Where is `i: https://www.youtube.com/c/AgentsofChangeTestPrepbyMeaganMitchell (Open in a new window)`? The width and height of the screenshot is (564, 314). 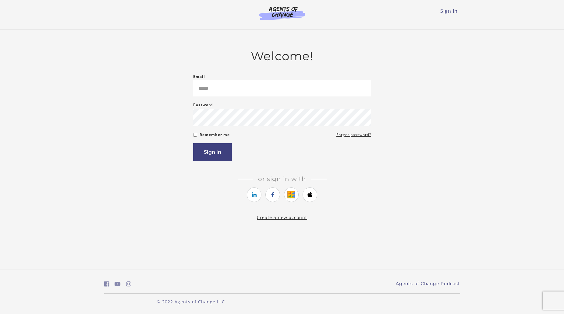
i: https://www.youtube.com/c/AgentsofChangeTestPrepbyMeaganMitchell (Open in a new window) is located at coordinates (118, 284).